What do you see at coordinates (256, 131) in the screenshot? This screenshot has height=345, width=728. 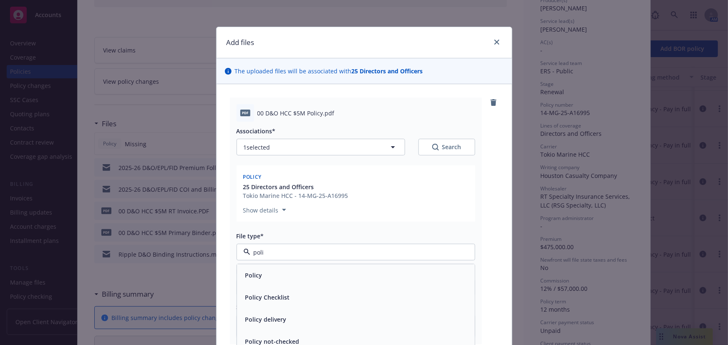 I see `span: Associations*` at bounding box center [256, 131].